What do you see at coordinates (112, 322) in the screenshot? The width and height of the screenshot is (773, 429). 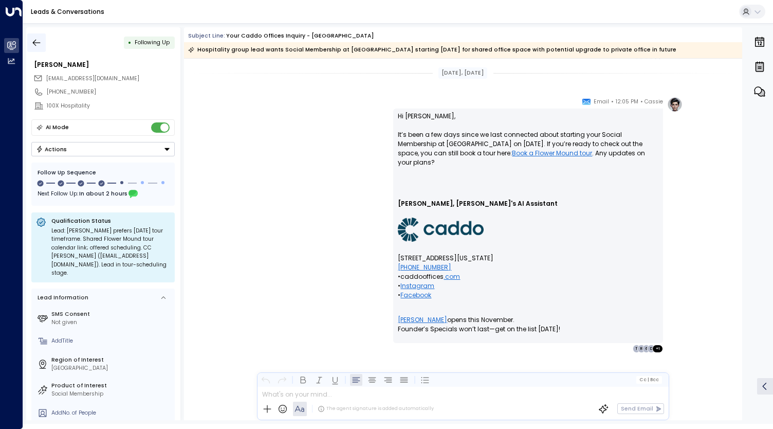 I see `div: Not given` at bounding box center [112, 322].